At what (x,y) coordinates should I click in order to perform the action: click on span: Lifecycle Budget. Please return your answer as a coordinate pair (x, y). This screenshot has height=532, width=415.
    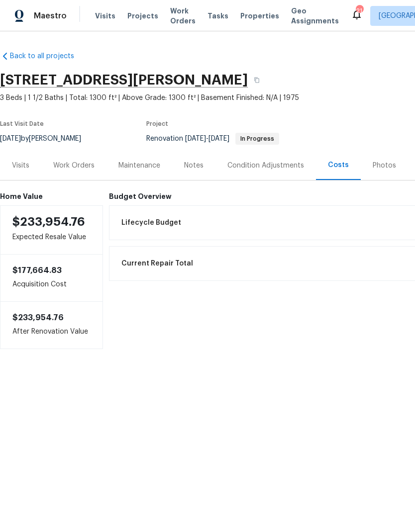
    Looking at the image, I should click on (151, 223).